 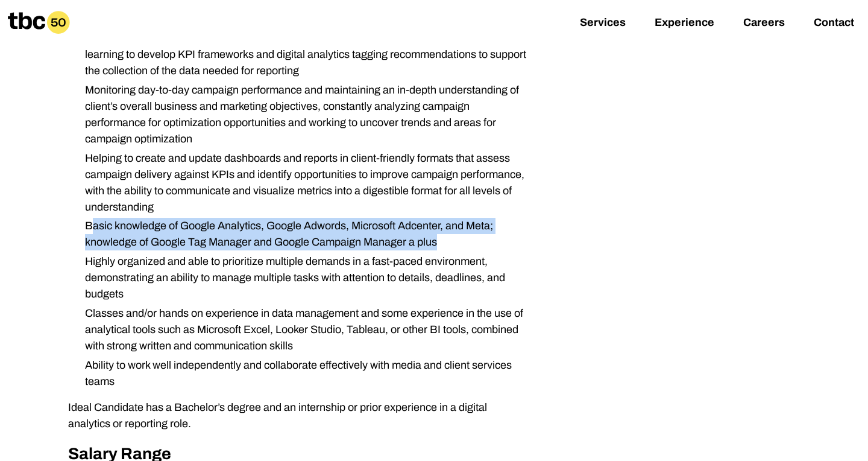 What do you see at coordinates (303, 54) in the screenshot?
I see `li: Managing and compiling media campaign data from various campaign platforms while learning to deve...` at bounding box center [303, 54].